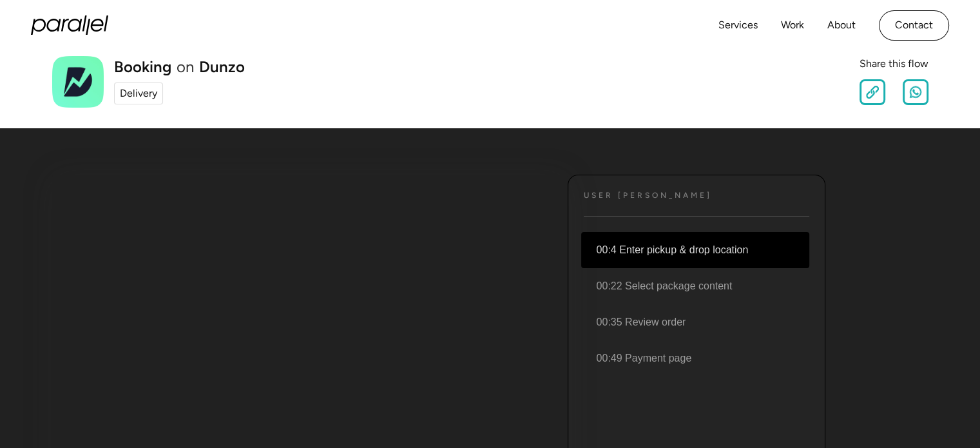 This screenshot has width=980, height=448. What do you see at coordinates (185, 67) in the screenshot?
I see `div: on` at bounding box center [185, 67].